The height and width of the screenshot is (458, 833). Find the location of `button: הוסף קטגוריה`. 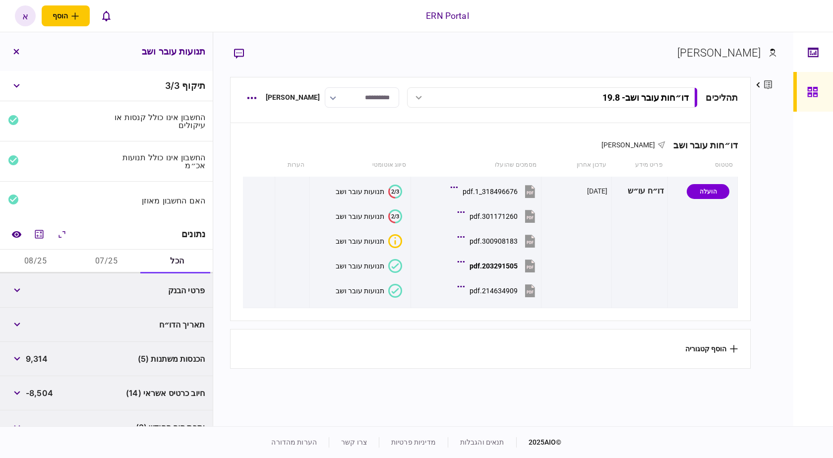

button: הוסף קטגוריה is located at coordinates (712, 349).